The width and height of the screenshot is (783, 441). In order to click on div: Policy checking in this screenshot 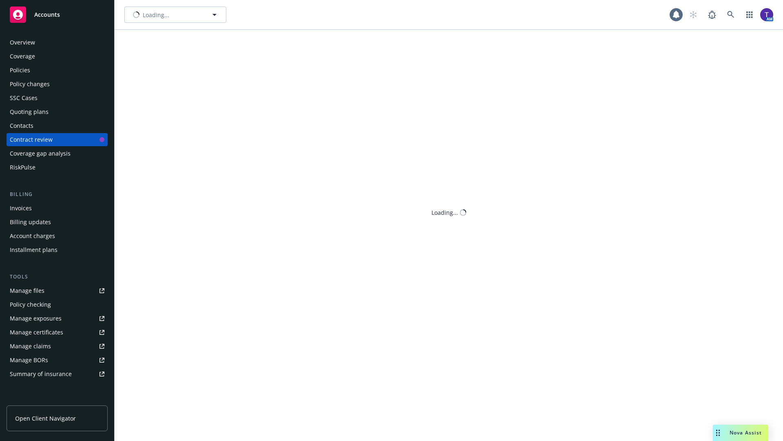, I will do `click(30, 304)`.